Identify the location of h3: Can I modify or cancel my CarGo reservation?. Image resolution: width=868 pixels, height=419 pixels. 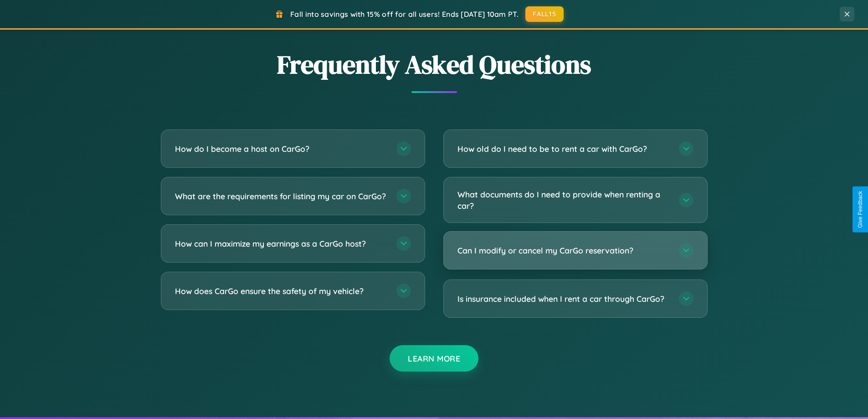
(564, 250).